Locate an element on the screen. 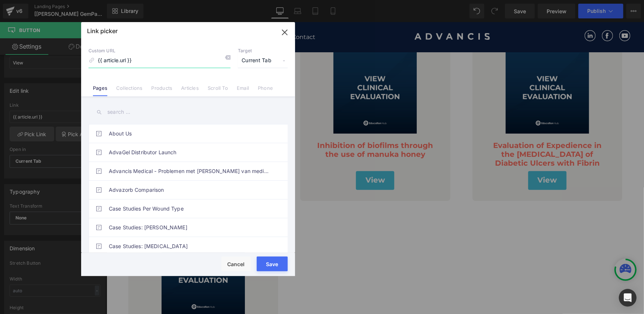 The width and height of the screenshot is (644, 314). span: About Us is located at coordinates (158, 15).